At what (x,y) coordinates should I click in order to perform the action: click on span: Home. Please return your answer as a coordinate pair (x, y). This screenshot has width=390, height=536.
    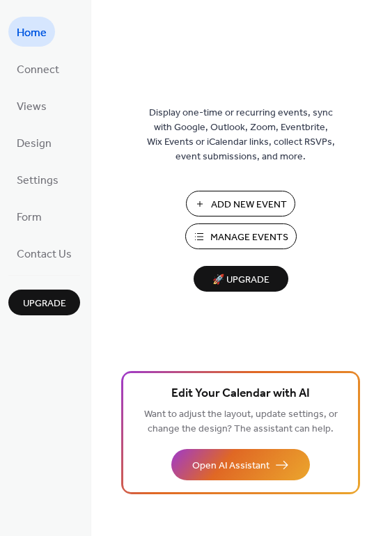
    Looking at the image, I should click on (31, 33).